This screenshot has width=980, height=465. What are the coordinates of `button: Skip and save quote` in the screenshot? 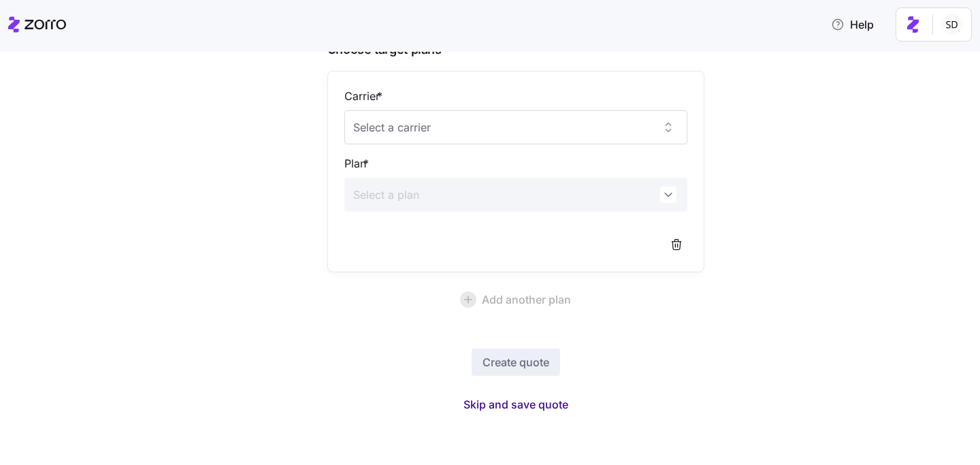 It's located at (516, 404).